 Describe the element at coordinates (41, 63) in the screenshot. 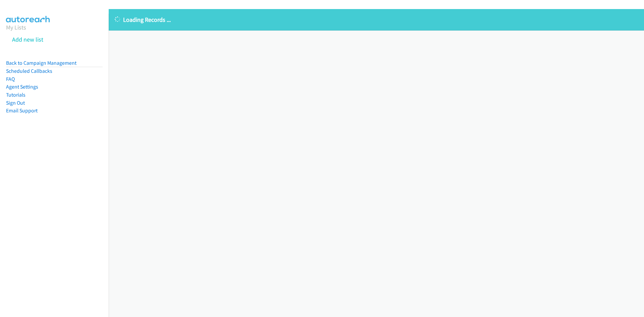

I see `a: Back to Campaign Management` at that location.